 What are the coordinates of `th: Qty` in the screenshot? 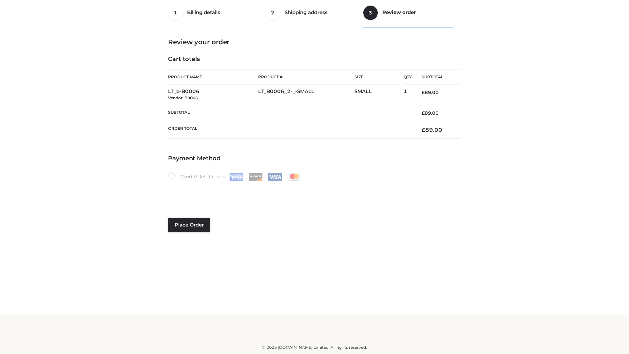 It's located at (408, 77).